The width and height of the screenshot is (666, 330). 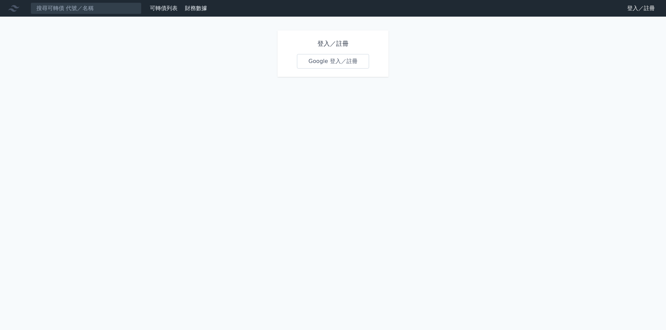 What do you see at coordinates (641, 8) in the screenshot?
I see `a: 登入／註冊` at bounding box center [641, 8].